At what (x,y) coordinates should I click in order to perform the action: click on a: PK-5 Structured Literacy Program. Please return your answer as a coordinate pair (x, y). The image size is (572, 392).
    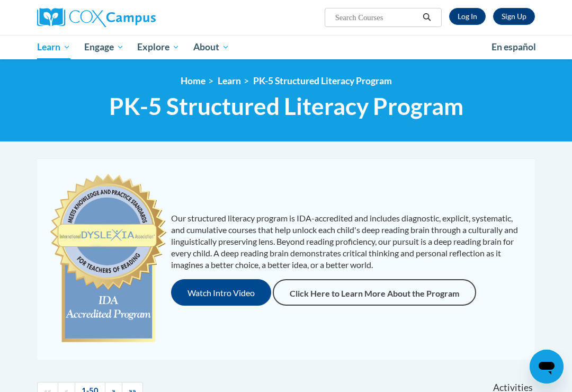
    Looking at the image, I should click on (323, 80).